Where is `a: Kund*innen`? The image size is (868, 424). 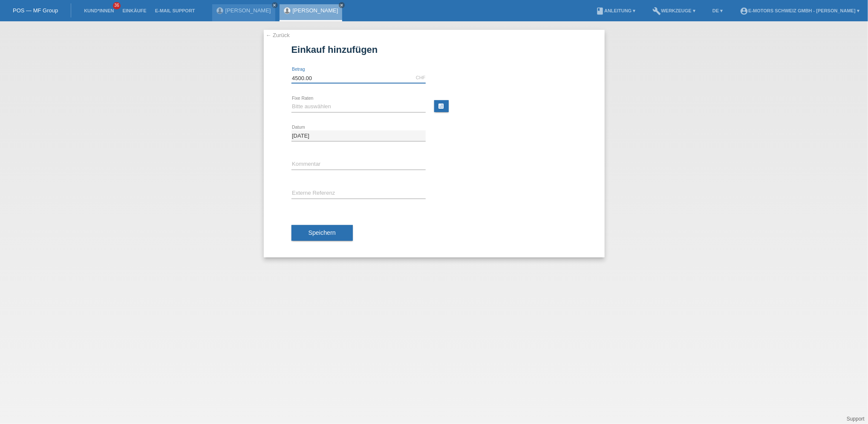
a: Kund*innen is located at coordinates (99, 11).